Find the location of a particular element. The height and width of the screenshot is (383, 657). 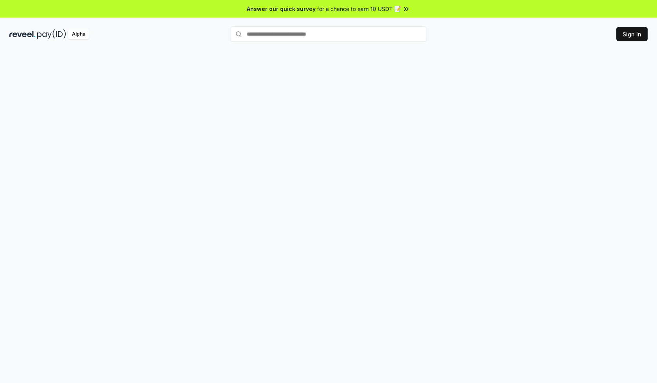

img: pay_id is located at coordinates (52, 34).